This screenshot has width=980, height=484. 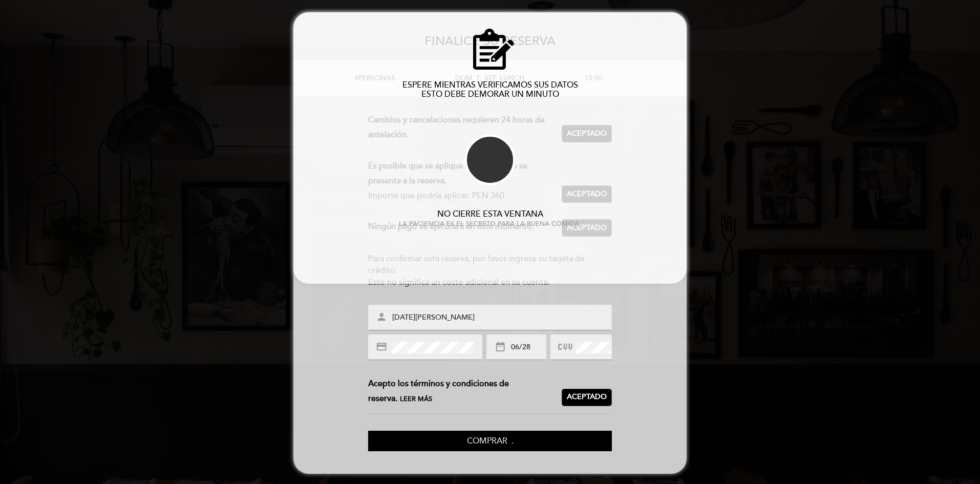 I want to click on span: Leer más, so click(x=416, y=399).